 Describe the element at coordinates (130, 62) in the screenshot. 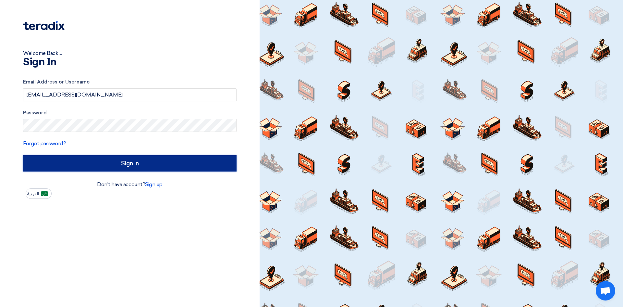

I see `h1: Sign In` at that location.